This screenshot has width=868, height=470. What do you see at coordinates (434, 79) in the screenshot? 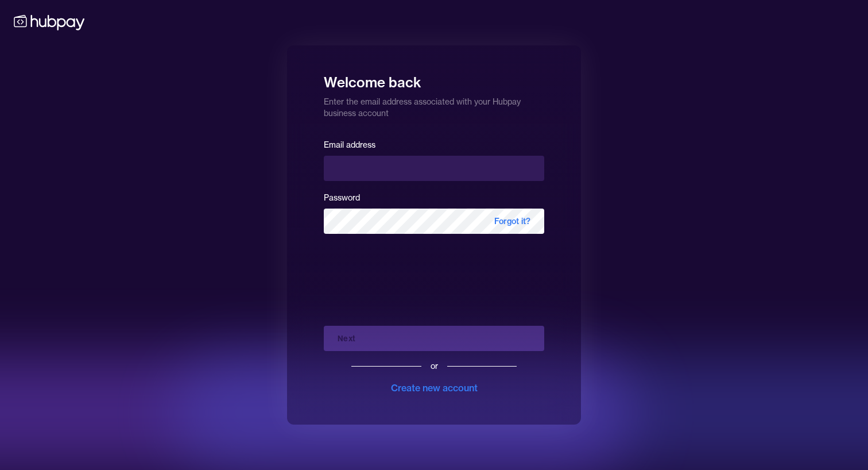
I see `h1: Welcome back` at bounding box center [434, 79].